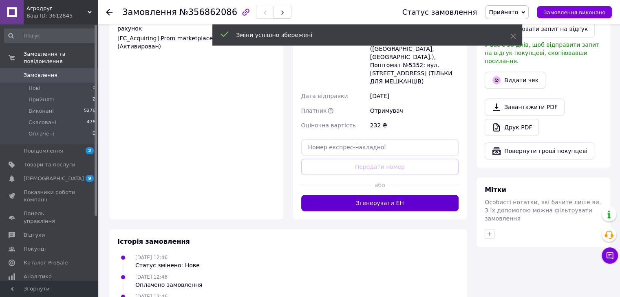  I want to click on span: Прийнято, so click(503, 12).